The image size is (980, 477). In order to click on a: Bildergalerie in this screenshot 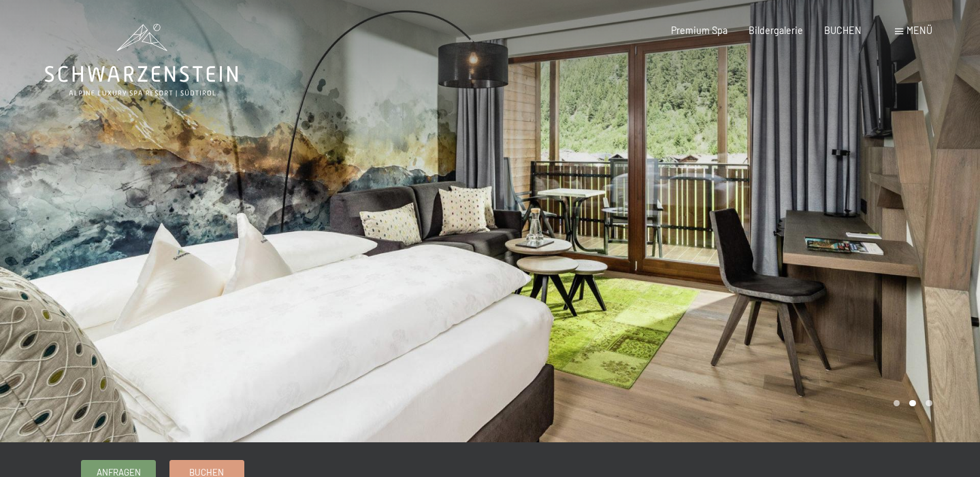, I will do `click(775, 30)`.